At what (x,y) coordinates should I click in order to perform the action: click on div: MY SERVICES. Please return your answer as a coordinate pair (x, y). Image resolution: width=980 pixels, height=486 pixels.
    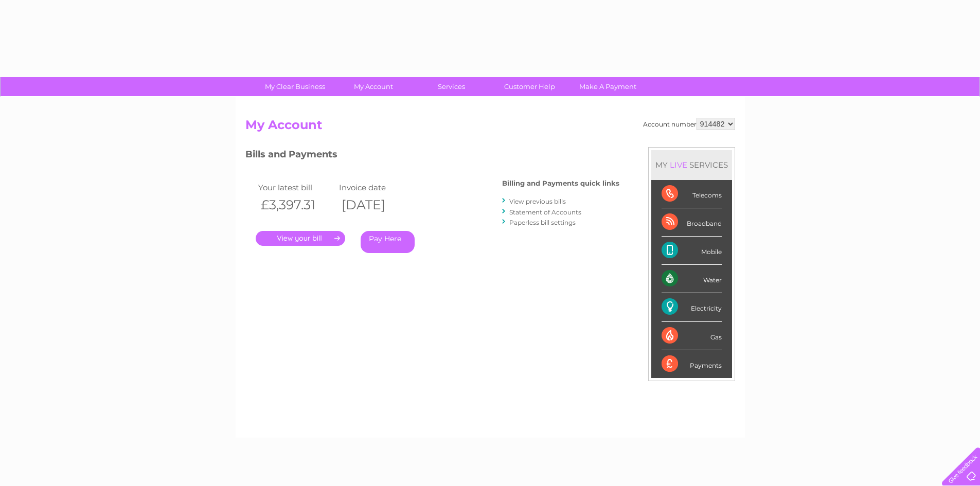
    Looking at the image, I should click on (691, 165).